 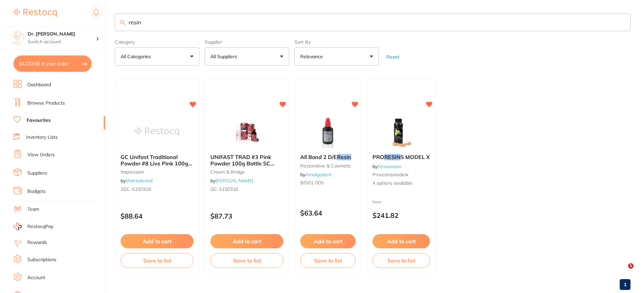 I want to click on span: GC Unifast Traditional Powder #8 Live Pink 100g SC Acrylic, so click(x=156, y=163).